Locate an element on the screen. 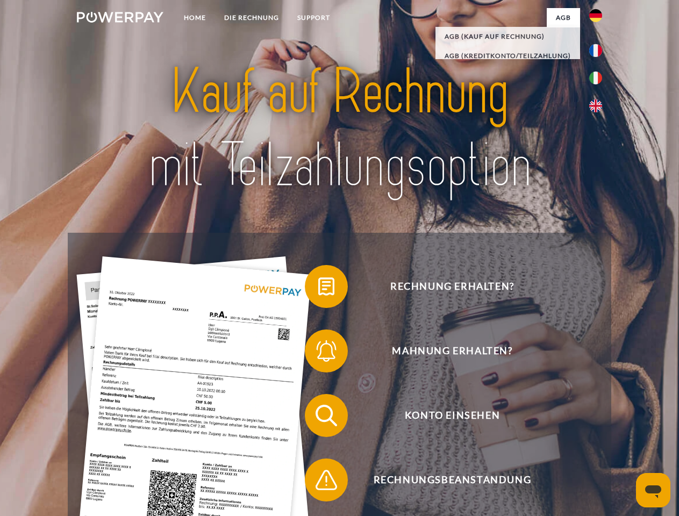 The width and height of the screenshot is (679, 516). span: Rechnung erhalten? is located at coordinates (452, 287).